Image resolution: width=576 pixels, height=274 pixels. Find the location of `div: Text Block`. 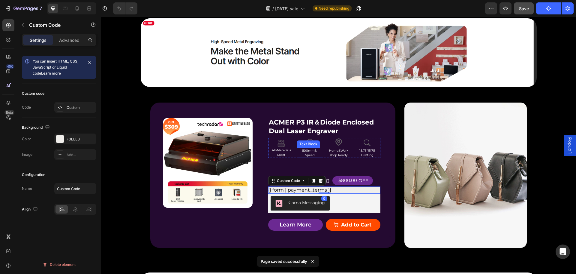

div: Text Block is located at coordinates (207, 127).